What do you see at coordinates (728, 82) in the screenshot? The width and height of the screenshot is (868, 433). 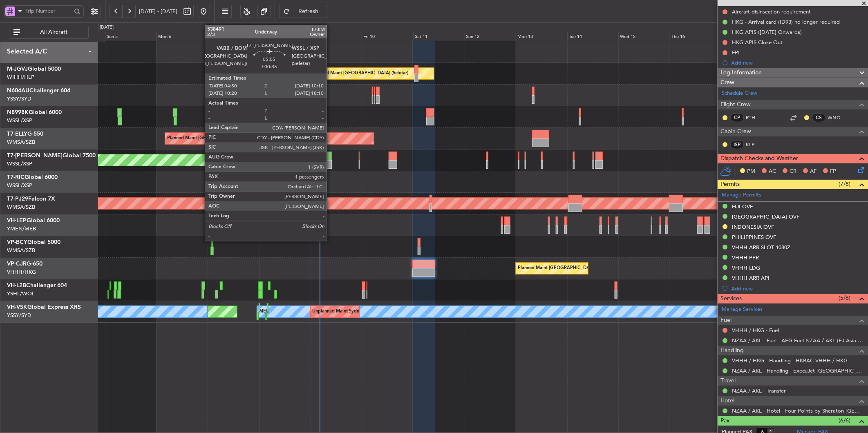 I see `span: Crew` at bounding box center [728, 82].